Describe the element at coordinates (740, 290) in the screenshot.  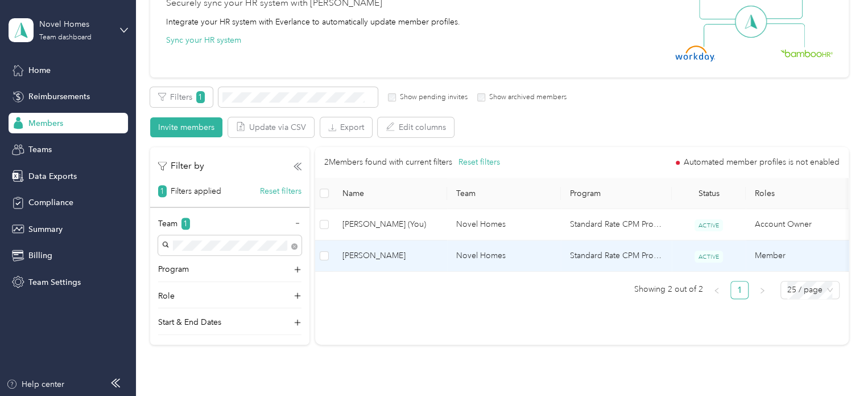
I see `li: 1` at that location.